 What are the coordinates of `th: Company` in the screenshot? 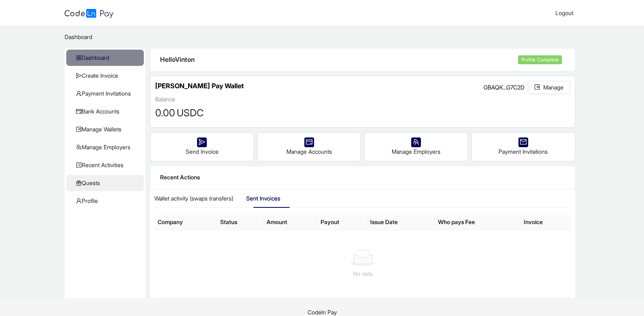 It's located at (186, 222).